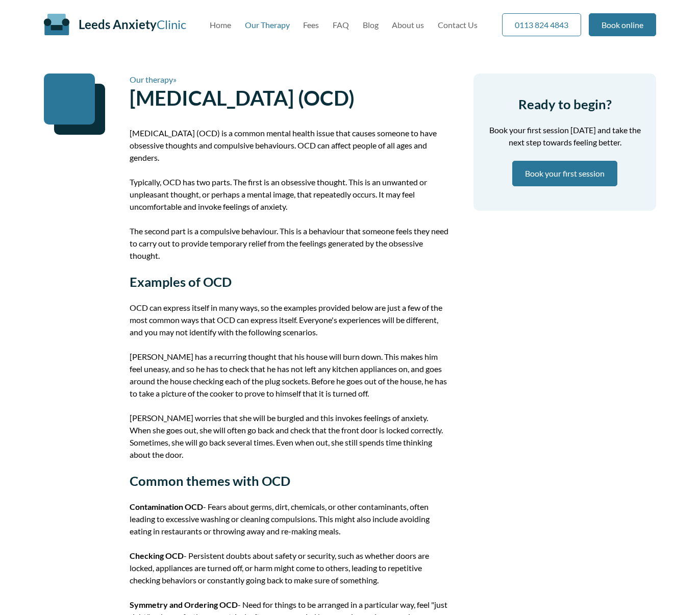 This screenshot has width=700, height=615. Describe the element at coordinates (565, 104) in the screenshot. I see `h2: Ready to begin?` at that location.